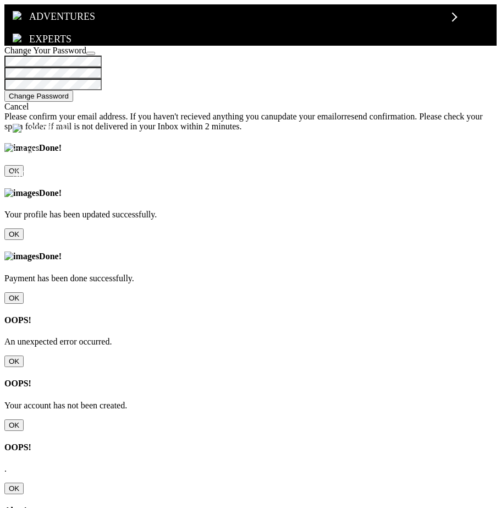 The height and width of the screenshot is (508, 501). I want to click on p: An unexpected error occurred., so click(250, 342).